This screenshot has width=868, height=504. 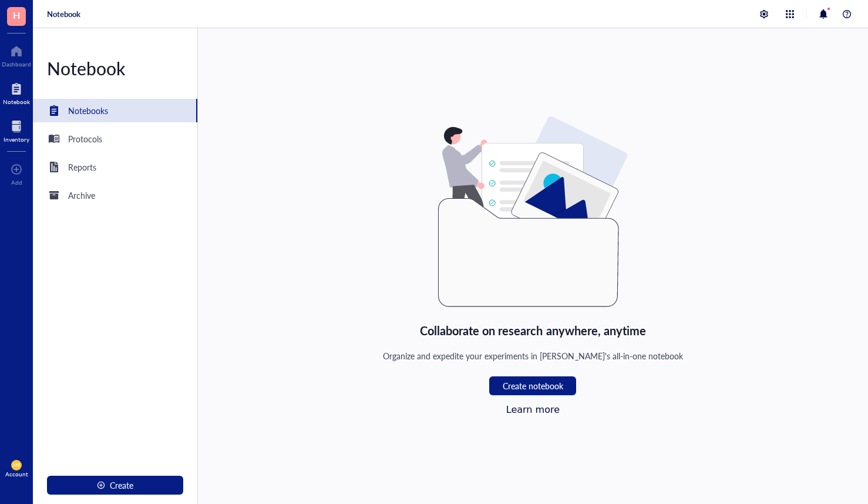 I want to click on a: Inventory, so click(x=17, y=130).